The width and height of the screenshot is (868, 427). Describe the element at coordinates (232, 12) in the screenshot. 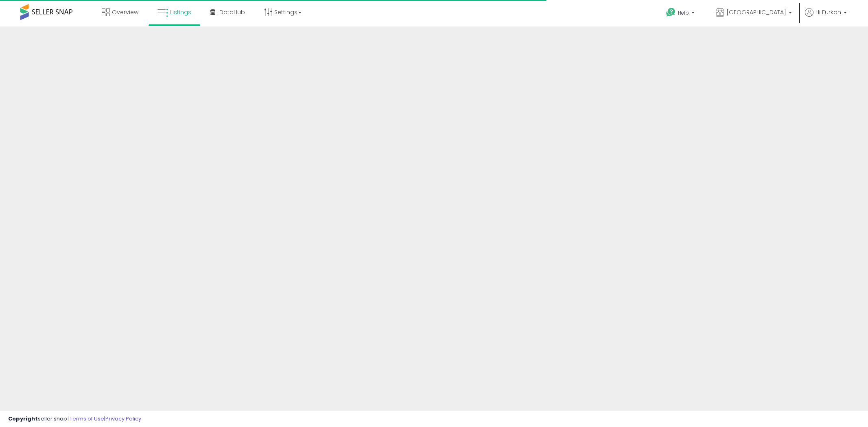

I see `span: DataHub` at that location.